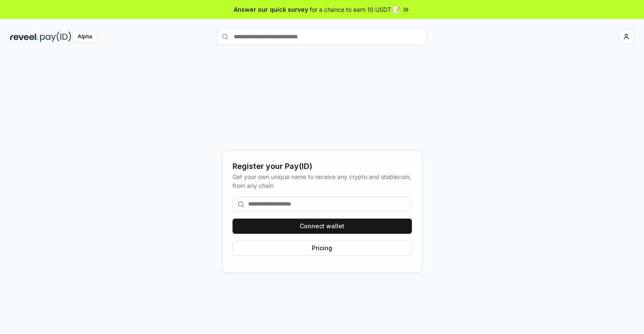 The image size is (644, 334). Describe the element at coordinates (322, 227) in the screenshot. I see `button: Connect wallet` at that location.